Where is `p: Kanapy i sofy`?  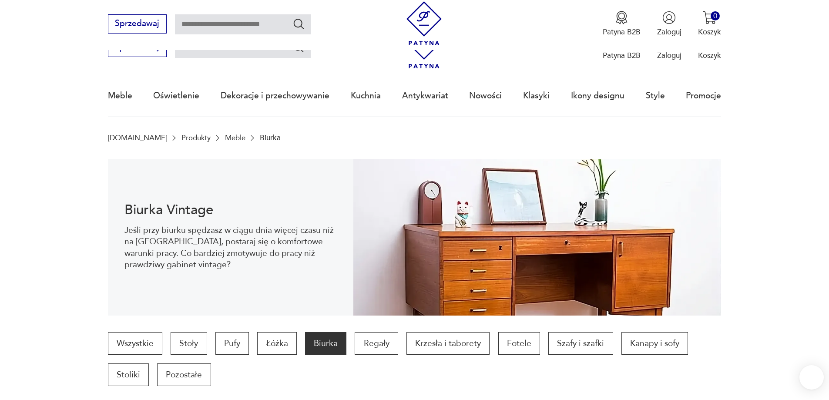
p: Kanapy i sofy is located at coordinates (654, 343).